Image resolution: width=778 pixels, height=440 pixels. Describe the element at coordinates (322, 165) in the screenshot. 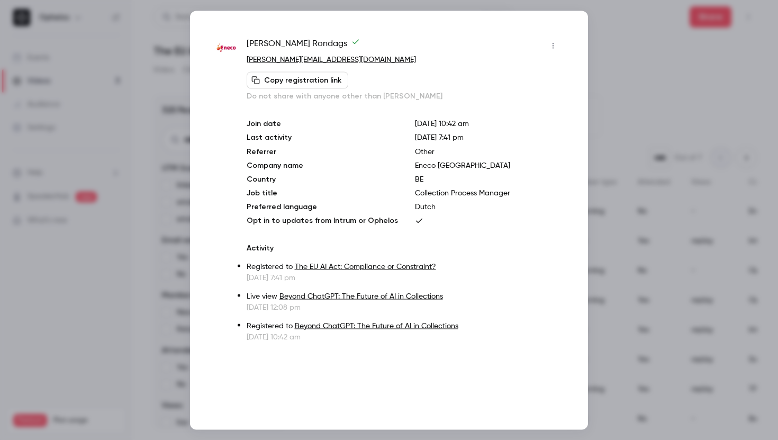

I see `p: Company name` at that location.